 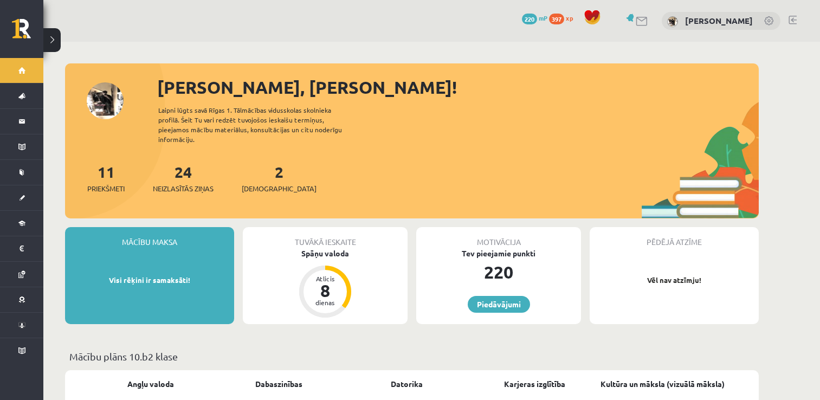 I want to click on div: dienas, so click(x=325, y=302).